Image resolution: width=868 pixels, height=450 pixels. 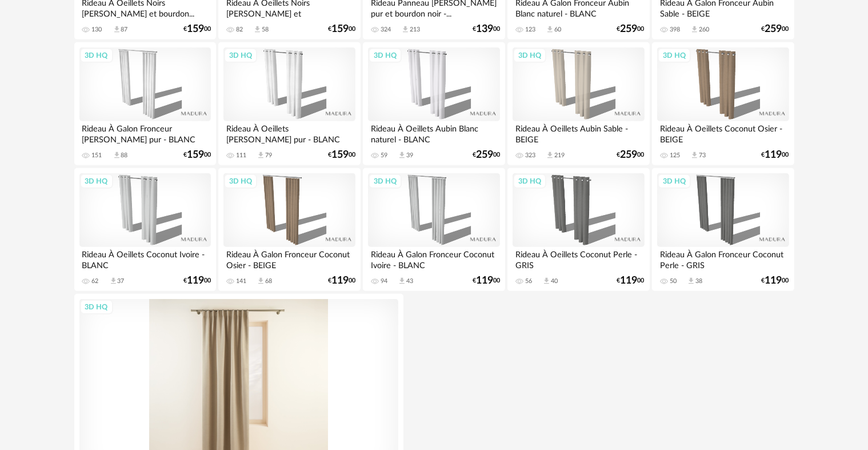 What do you see at coordinates (241, 282) in the screenshot?
I see `div: 141` at bounding box center [241, 282].